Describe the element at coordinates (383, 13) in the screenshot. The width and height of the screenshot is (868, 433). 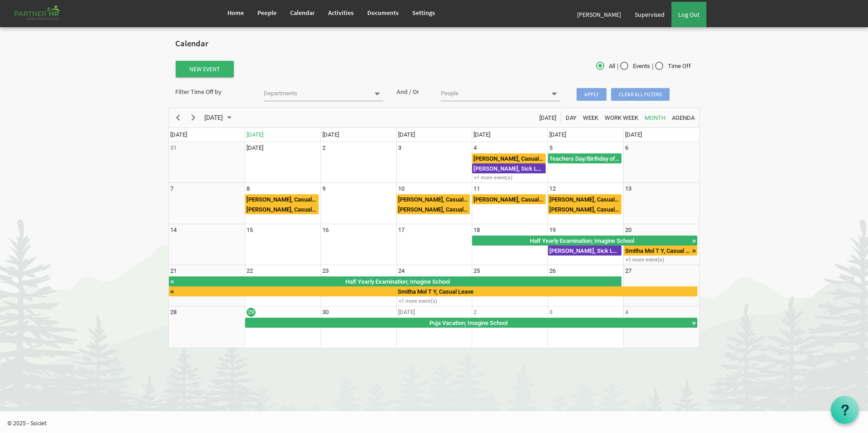
I see `span: Documents` at that location.